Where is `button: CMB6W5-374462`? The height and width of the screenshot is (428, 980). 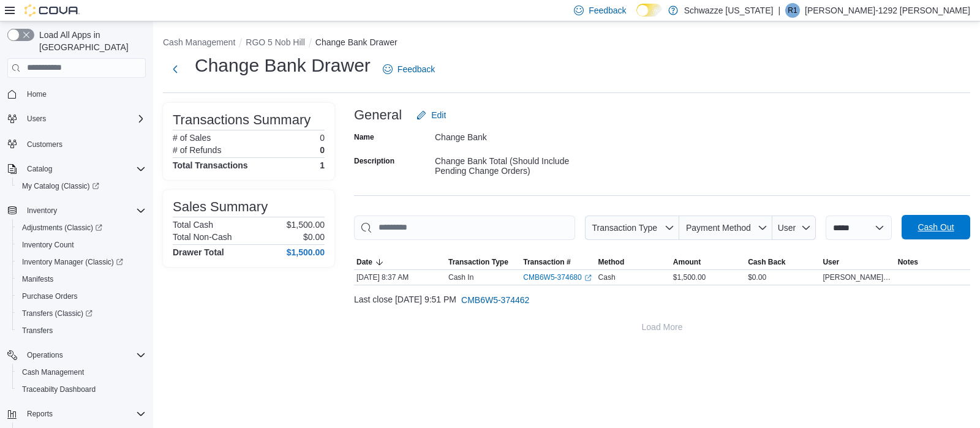 button: CMB6W5-374462 is located at coordinates (495, 300).